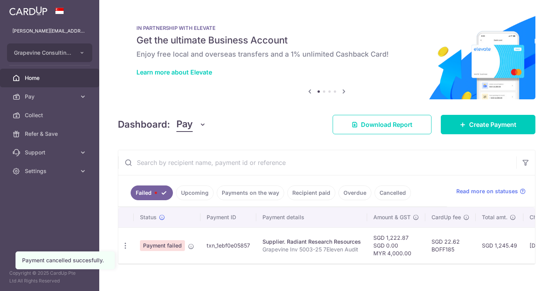 The width and height of the screenshot is (554, 291). What do you see at coordinates (148, 217) in the screenshot?
I see `span: Status` at bounding box center [148, 217].